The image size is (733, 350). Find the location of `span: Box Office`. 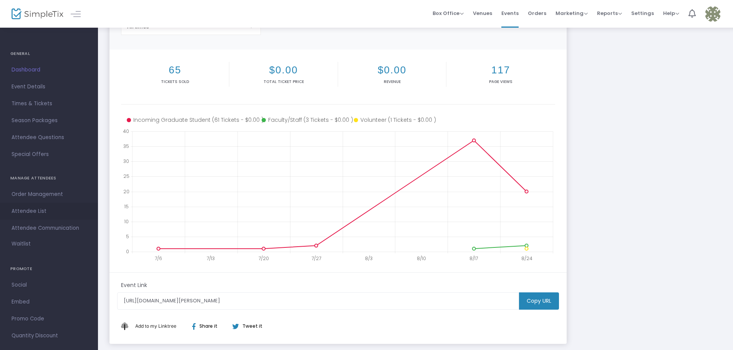

span: Box Office is located at coordinates (448, 13).